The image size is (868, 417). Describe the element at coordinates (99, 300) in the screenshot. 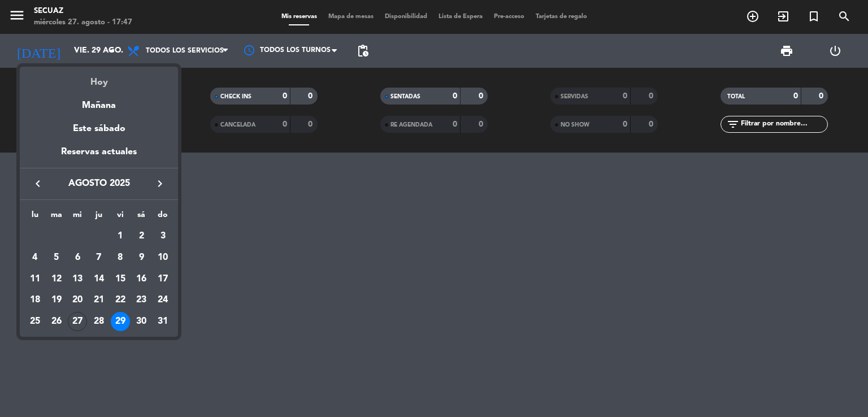

I see `div: 21` at that location.